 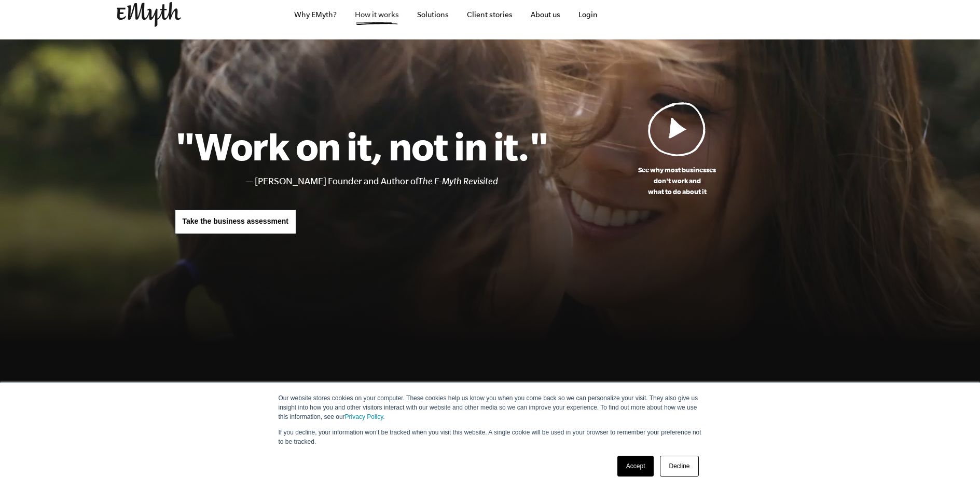 I want to click on a: See why most businessesdon't work andwhat to do about it, so click(x=677, y=150).